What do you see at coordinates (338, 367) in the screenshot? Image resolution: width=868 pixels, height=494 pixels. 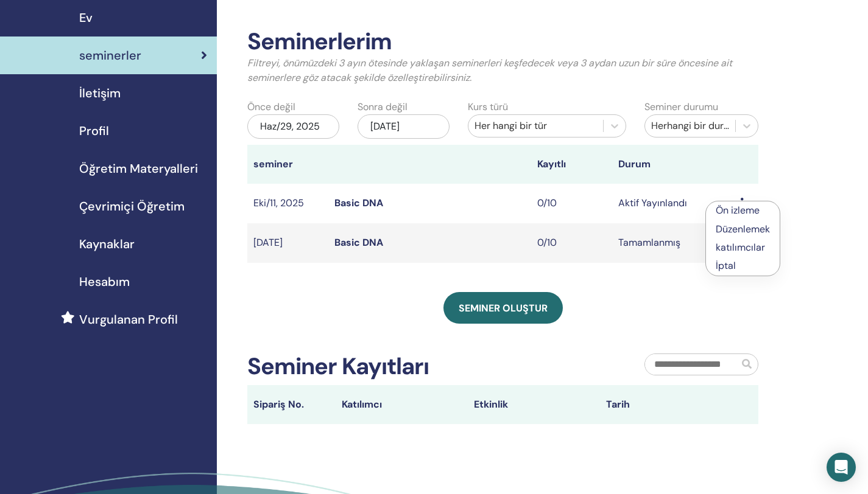 I see `h2: Seminer Kayıtları` at bounding box center [338, 367].